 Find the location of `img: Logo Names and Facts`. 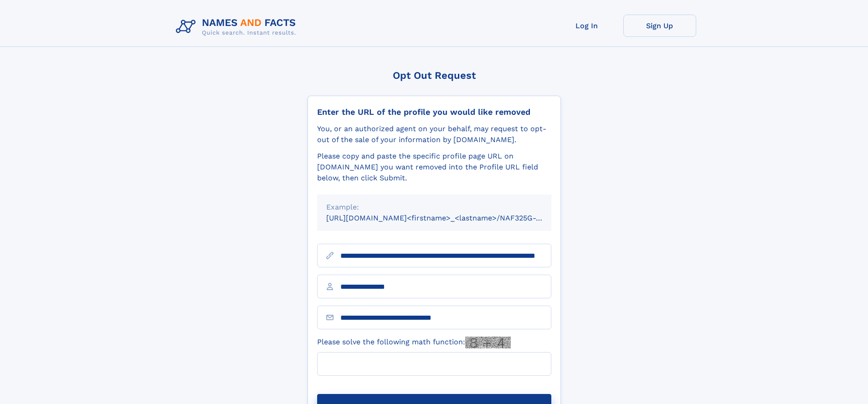

img: Logo Names and Facts is located at coordinates (238, 27).